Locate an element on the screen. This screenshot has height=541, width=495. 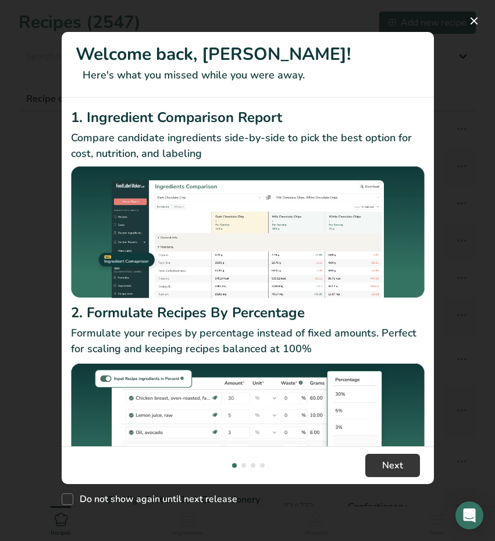
p: Here's what you missed while you were away. is located at coordinates (248, 75).